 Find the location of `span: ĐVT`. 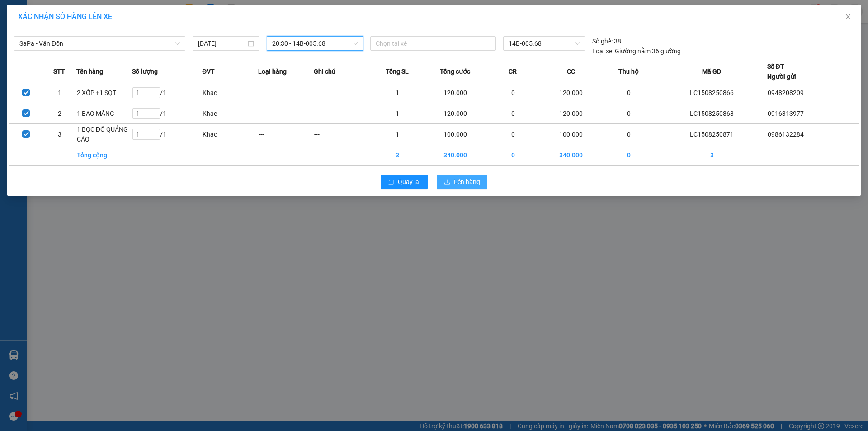

span: ĐVT is located at coordinates (208, 72).